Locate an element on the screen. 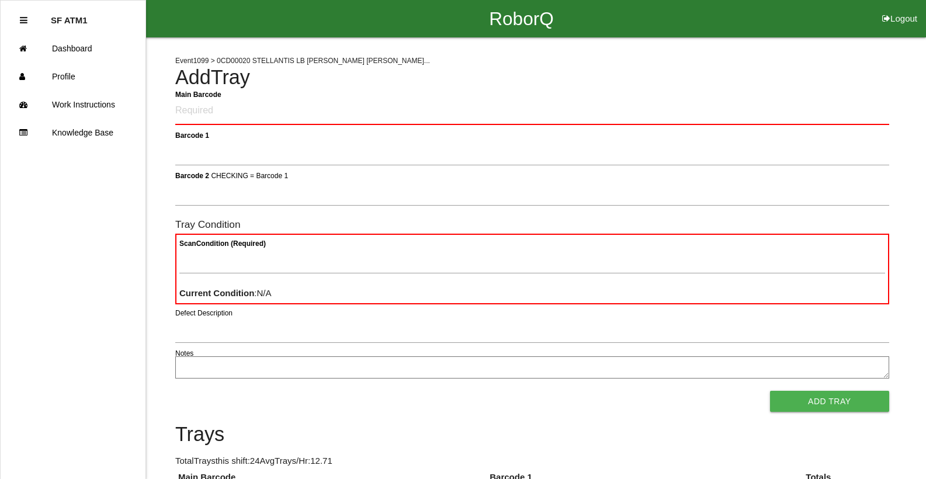 Image resolution: width=926 pixels, height=479 pixels. div: Close is located at coordinates (23, 20).